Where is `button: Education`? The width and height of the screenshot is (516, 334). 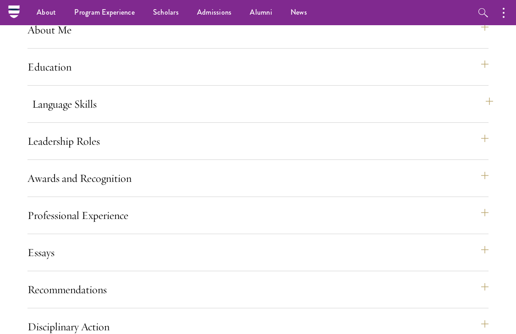
button: Education is located at coordinates (258, 67).